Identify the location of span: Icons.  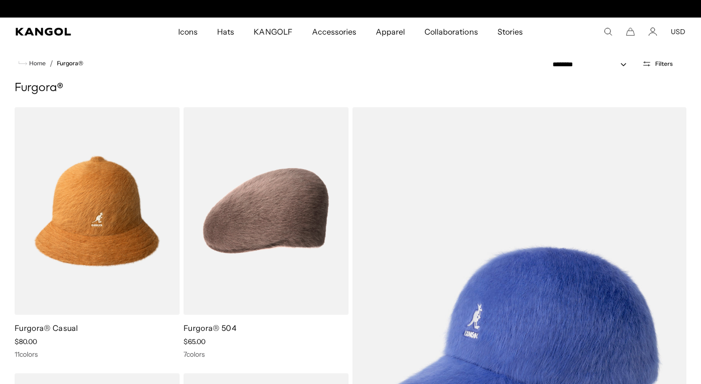
(188, 32).